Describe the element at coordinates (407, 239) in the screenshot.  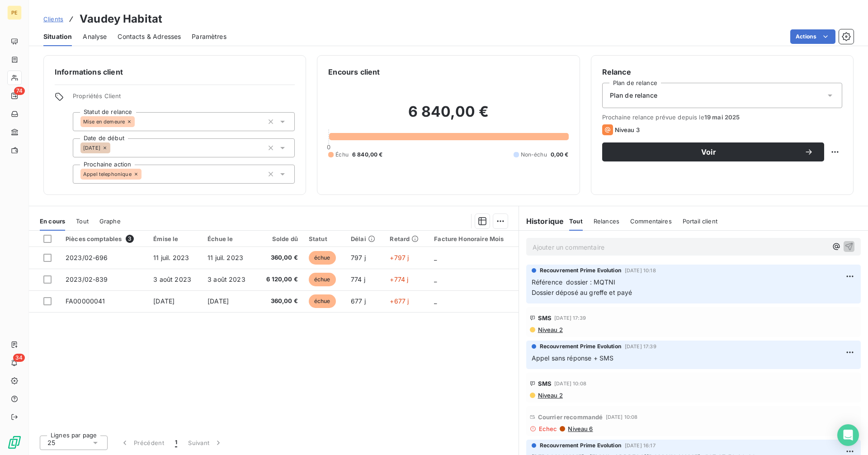
I see `div: Retard` at that location.